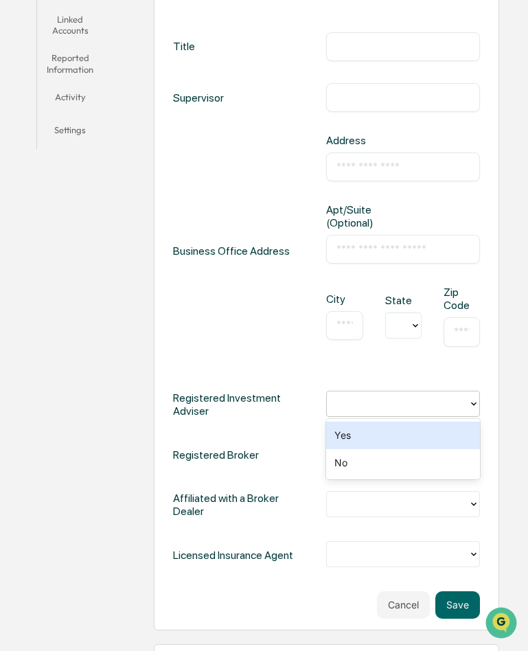 This screenshot has height=651, width=528. Describe the element at coordinates (70, 100) in the screenshot. I see `button: Activity` at that location.